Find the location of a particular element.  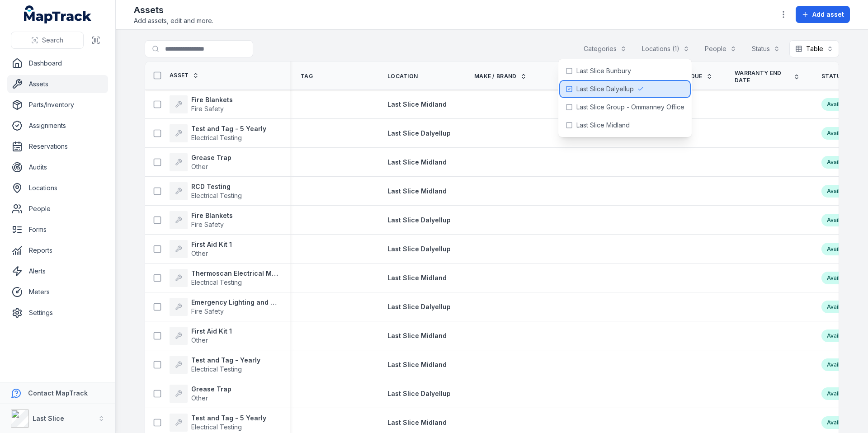

a: Emergency Lighting and SignageFire Safety is located at coordinates (224, 307).